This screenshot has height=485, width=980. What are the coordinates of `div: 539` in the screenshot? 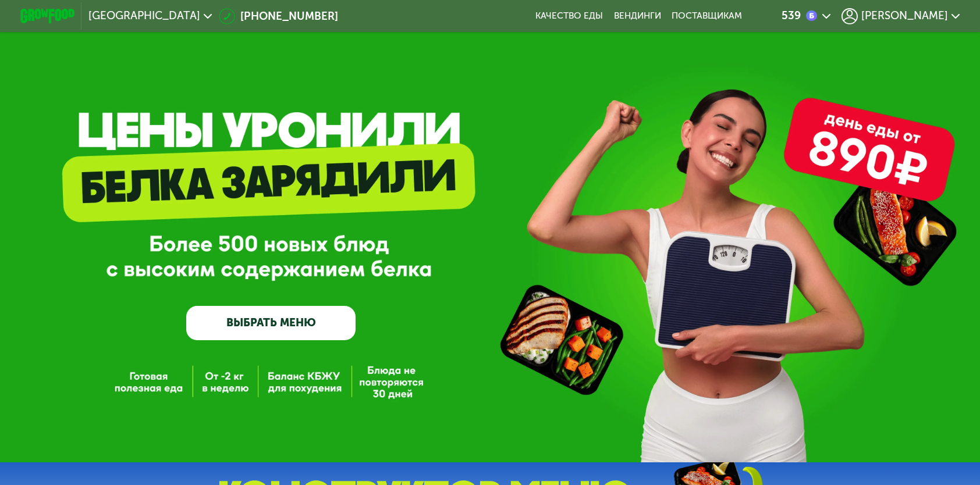 It's located at (790, 16).